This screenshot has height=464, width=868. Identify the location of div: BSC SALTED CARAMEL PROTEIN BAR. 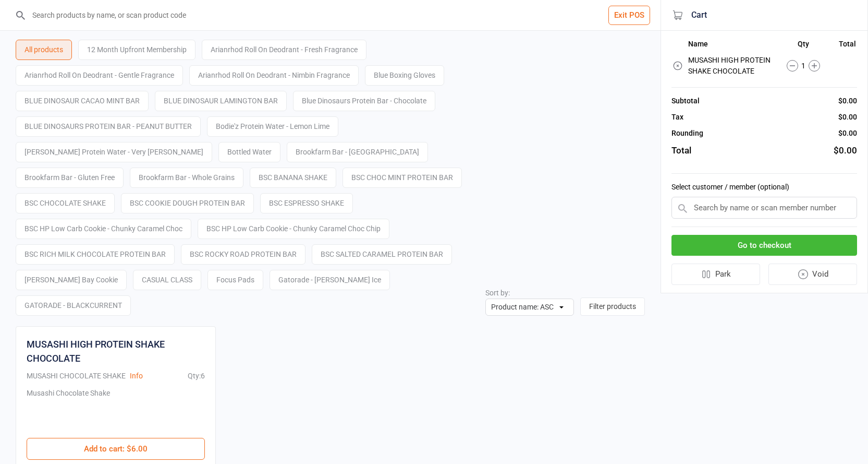
(382, 254).